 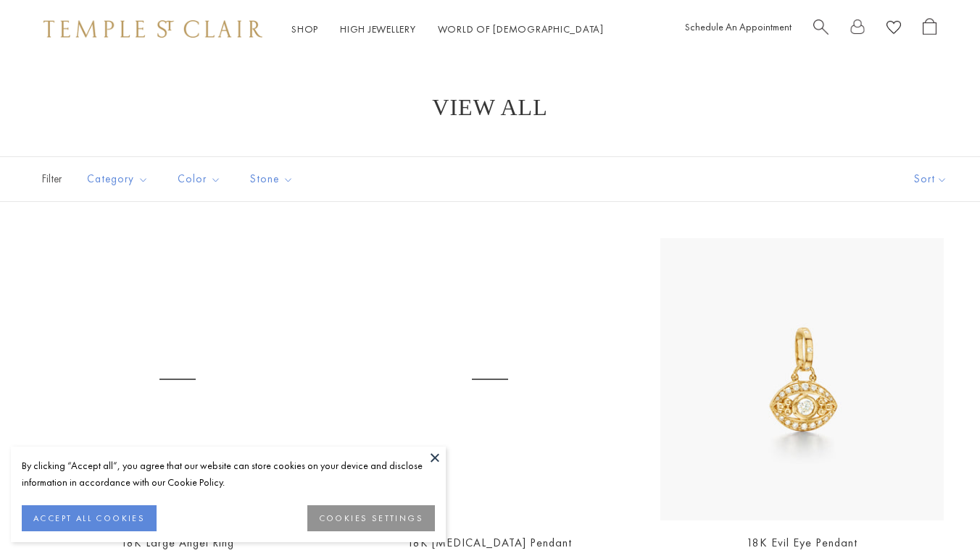 What do you see at coordinates (199, 179) in the screenshot?
I see `button: Color` at bounding box center [199, 179].